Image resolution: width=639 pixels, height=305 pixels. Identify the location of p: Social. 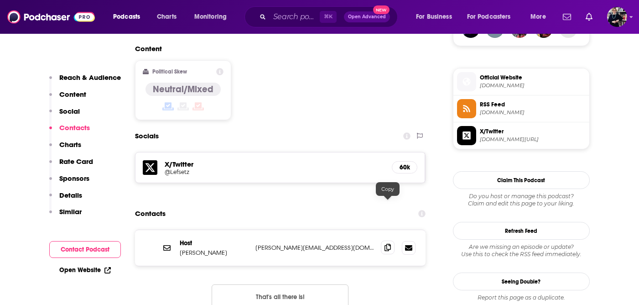
(69, 111).